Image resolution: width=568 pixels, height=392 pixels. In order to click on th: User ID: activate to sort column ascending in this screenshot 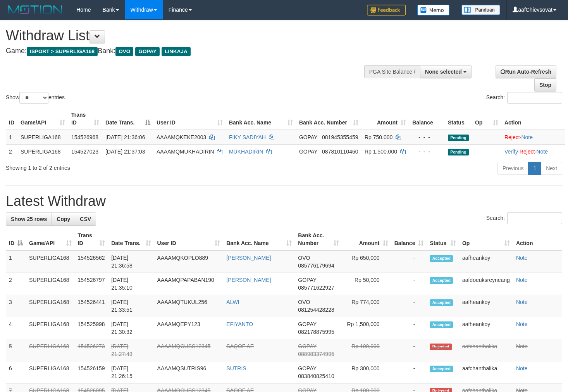, I will do `click(189, 239)`.